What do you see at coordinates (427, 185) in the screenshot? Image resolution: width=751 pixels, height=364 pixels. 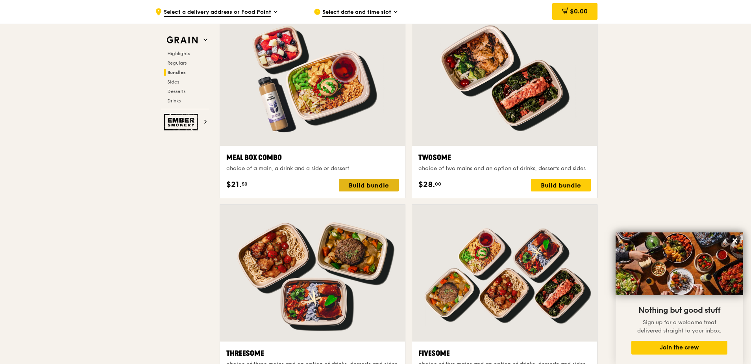 I see `span: $28.` at bounding box center [427, 185].